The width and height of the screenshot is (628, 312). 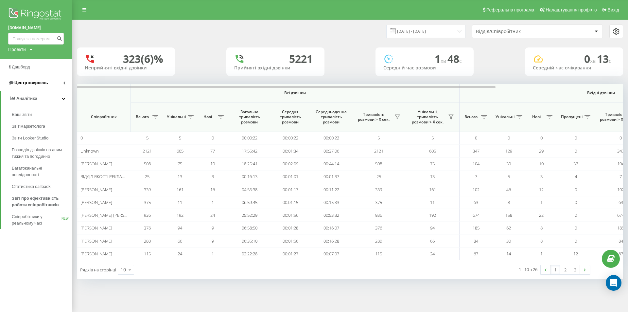 What do you see at coordinates (290, 117) in the screenshot?
I see `span: Середня тривалість розмови` at bounding box center [290, 117].